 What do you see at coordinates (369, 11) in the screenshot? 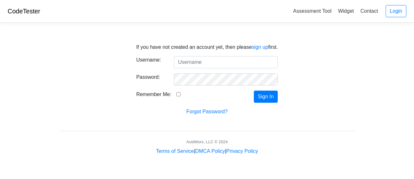
I see `a: Contact` at bounding box center [369, 11].